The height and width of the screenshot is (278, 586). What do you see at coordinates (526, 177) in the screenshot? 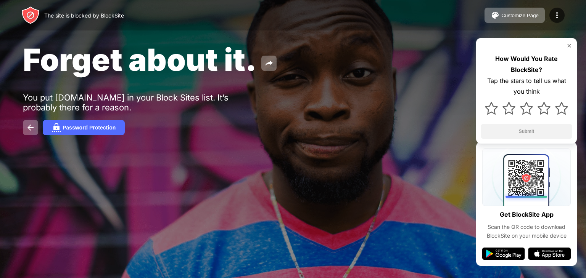
I see `img: qrcode.svg` at bounding box center [526, 177].